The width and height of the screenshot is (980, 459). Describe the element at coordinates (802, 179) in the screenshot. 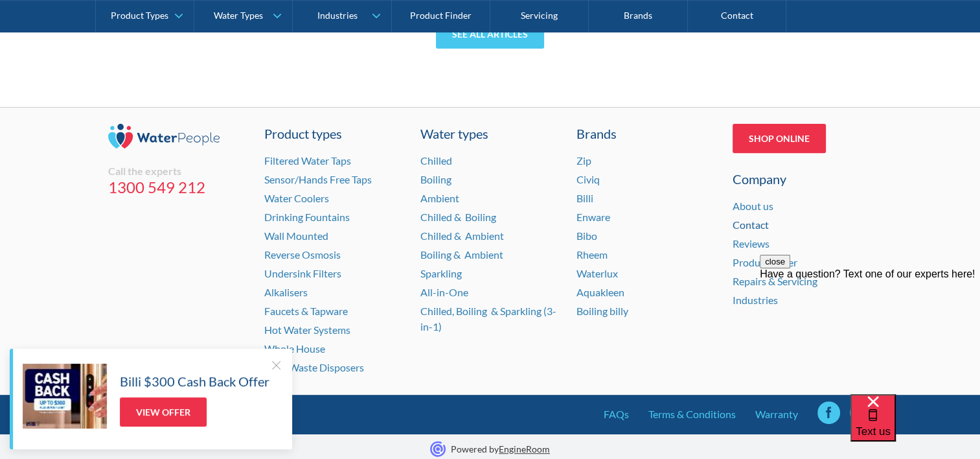

I see `div: Company` at that location.